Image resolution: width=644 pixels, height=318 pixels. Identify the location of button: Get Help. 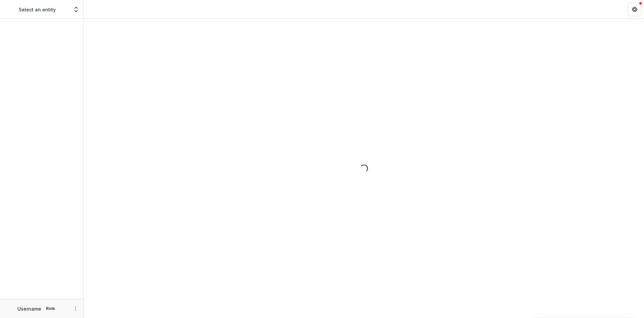
(635, 9).